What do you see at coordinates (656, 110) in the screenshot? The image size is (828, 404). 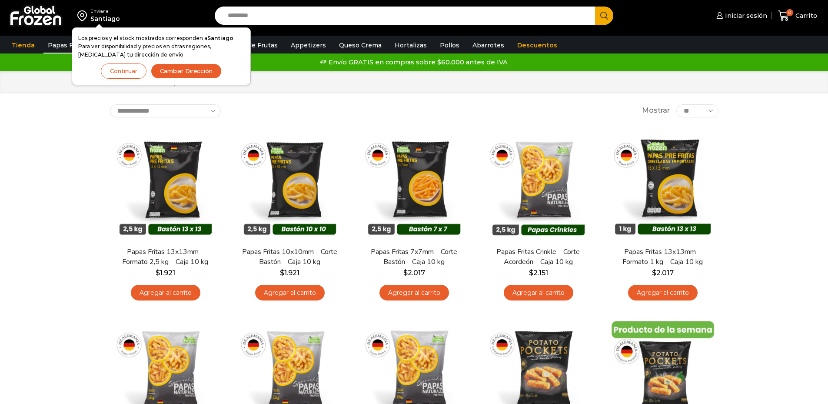 I see `span: Mostrar` at bounding box center [656, 110].